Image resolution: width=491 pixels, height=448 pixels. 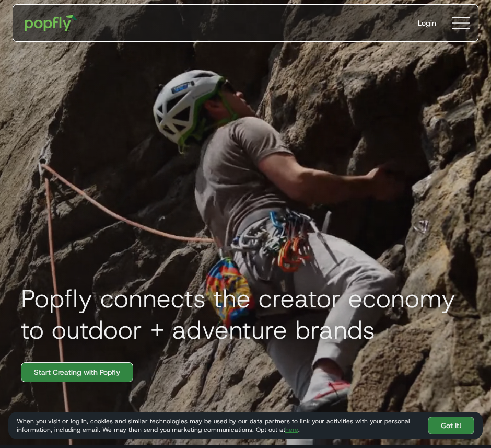 What do you see at coordinates (218, 425) in the screenshot?
I see `div: When you visit or log in, cookies and similar technologies may be used by our data partners to li...` at bounding box center [218, 425].